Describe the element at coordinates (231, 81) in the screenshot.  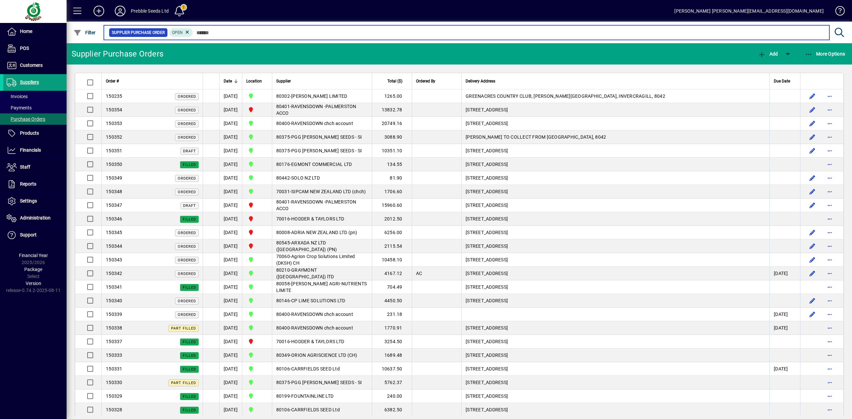
I see `div: Date` at that location.